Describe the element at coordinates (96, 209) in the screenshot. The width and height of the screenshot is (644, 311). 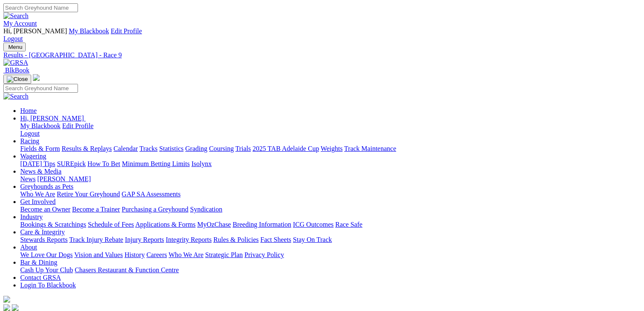
I see `a: Become a Trainer` at that location.